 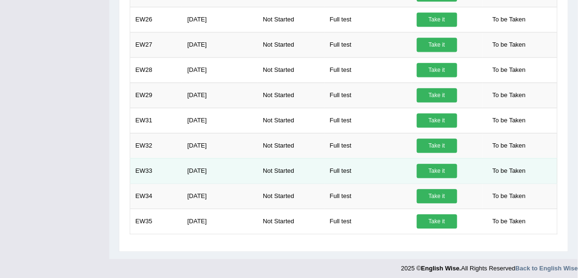 What do you see at coordinates (441, 268) in the screenshot?
I see `strong: English Wise.` at bounding box center [441, 268].